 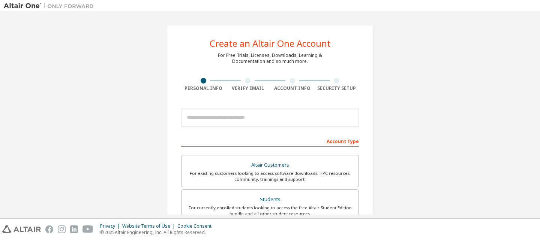 What do you see at coordinates (203, 89) in the screenshot?
I see `div: Personal Info` at bounding box center [203, 89].